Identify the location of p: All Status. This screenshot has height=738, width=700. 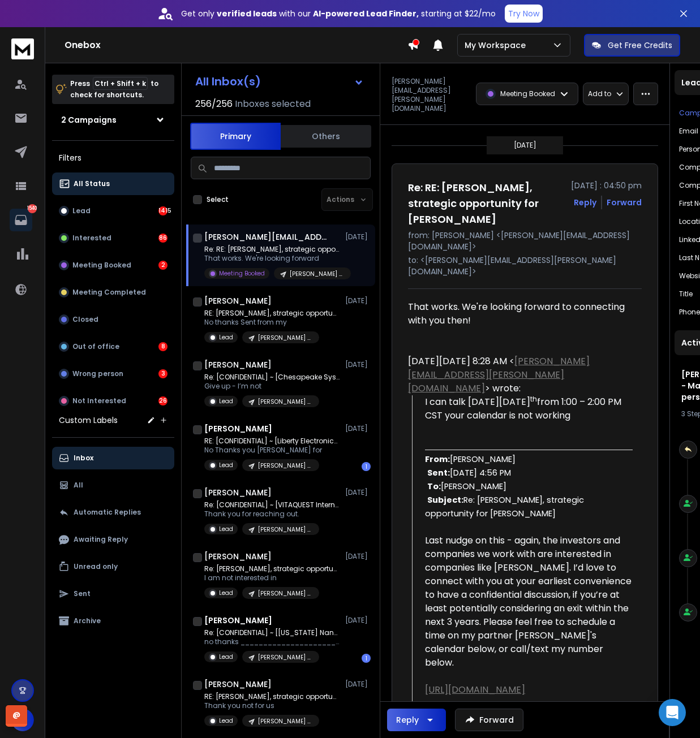
(91, 184).